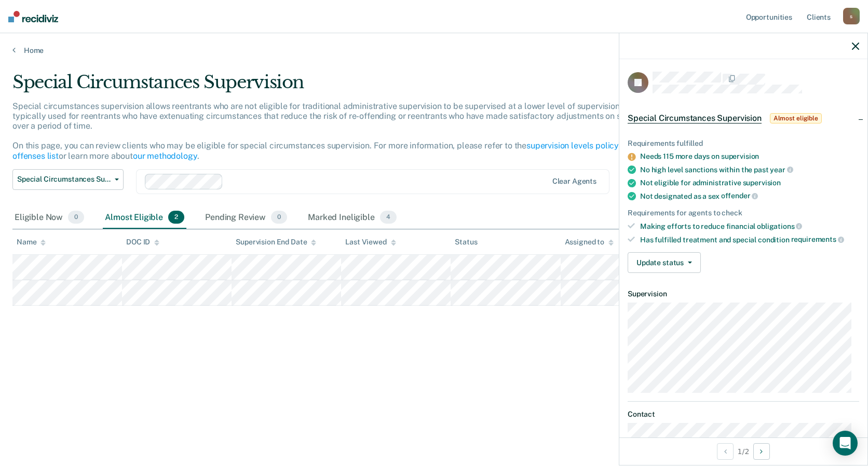 This screenshot has width=868, height=466. What do you see at coordinates (144, 218) in the screenshot?
I see `div: Almost Eligible` at bounding box center [144, 218].